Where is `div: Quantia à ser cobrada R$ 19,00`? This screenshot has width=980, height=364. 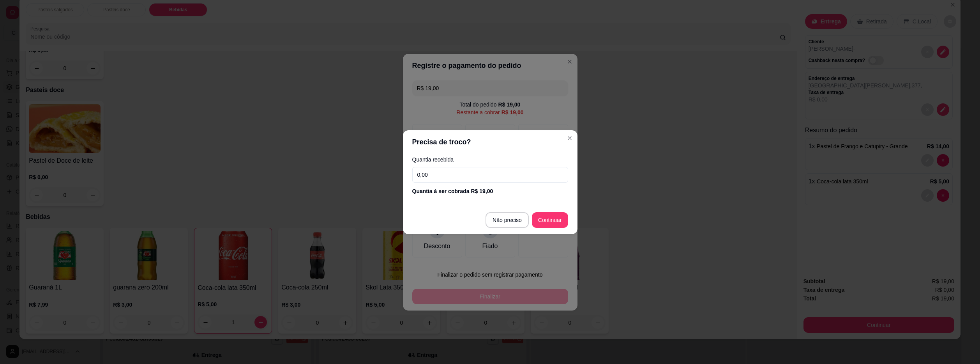
div: Quantia à ser cobrada R$ 19,00 is located at coordinates (490, 191).